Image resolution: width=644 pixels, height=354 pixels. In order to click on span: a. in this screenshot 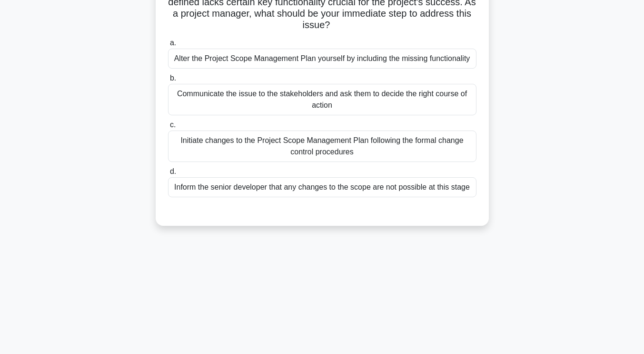, I will do `click(173, 42)`.